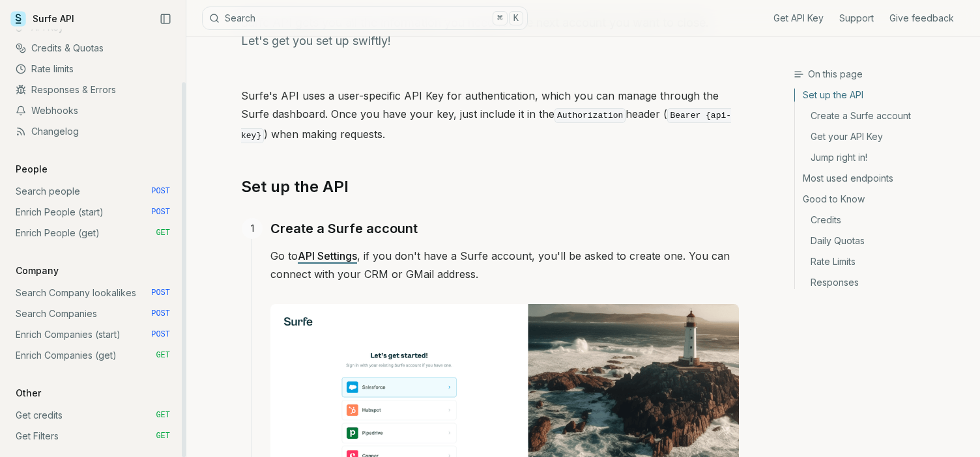 The width and height of the screenshot is (980, 457). I want to click on kbd: K, so click(516, 18).